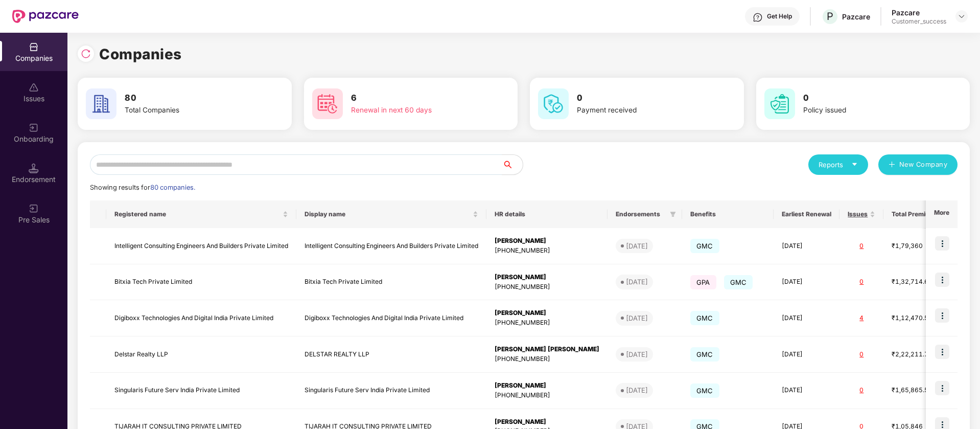 This screenshot has width=980, height=429. Describe the element at coordinates (942, 214) in the screenshot. I see `th: More` at that location.